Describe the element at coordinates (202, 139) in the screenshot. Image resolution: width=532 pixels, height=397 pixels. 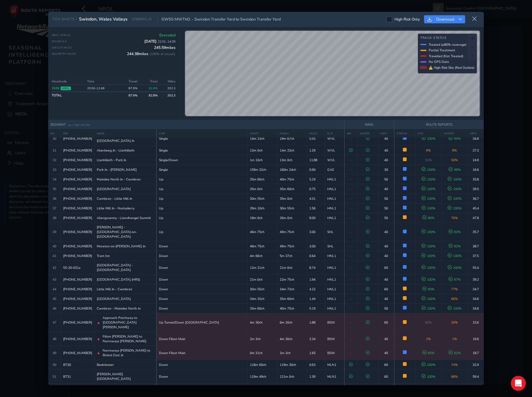
I see `td: Single` at that location.